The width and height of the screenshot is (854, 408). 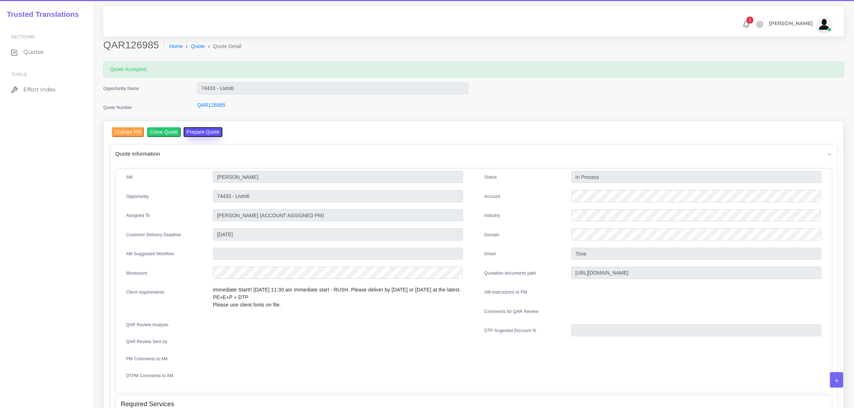 I want to click on label: Customer Delivery Deadline, so click(x=153, y=235).